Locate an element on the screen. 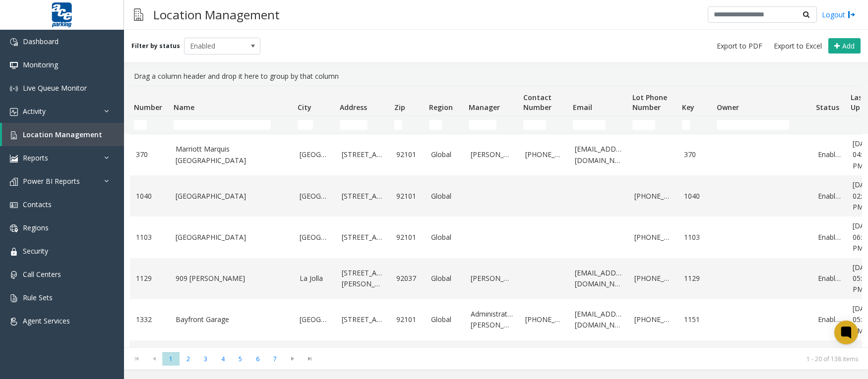  button: Export to Excel is located at coordinates (798, 46).